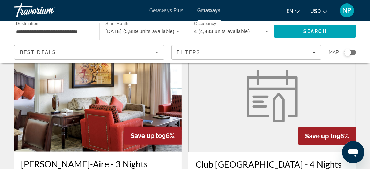 This screenshot has height=169, width=370. I want to click on mat-select: Sort by, so click(89, 52).